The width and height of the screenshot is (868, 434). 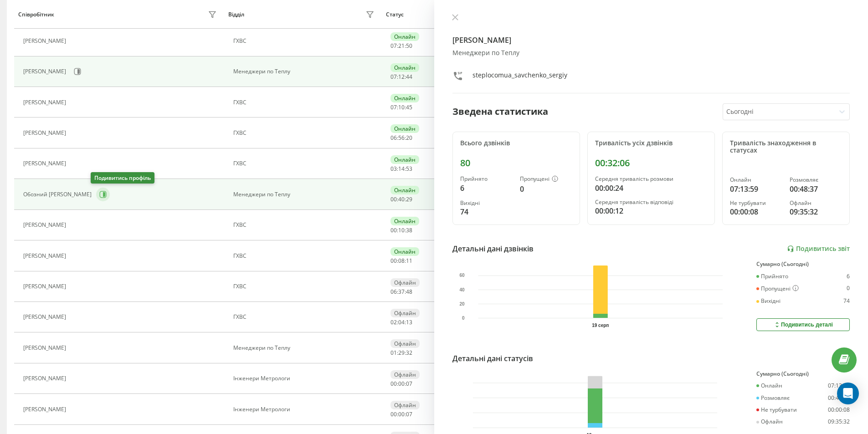 What do you see at coordinates (402, 230) in the screenshot?
I see `span: 10` at bounding box center [402, 230].